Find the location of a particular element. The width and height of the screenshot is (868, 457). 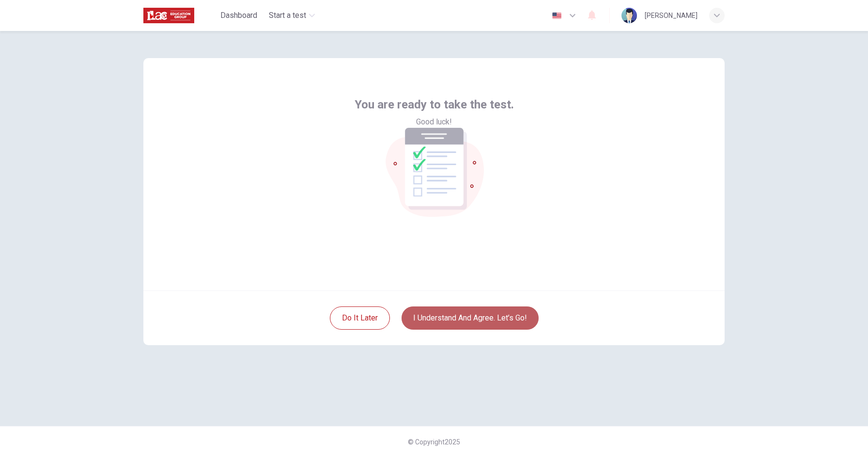

span: You are ready to take the test. is located at coordinates (434, 104).